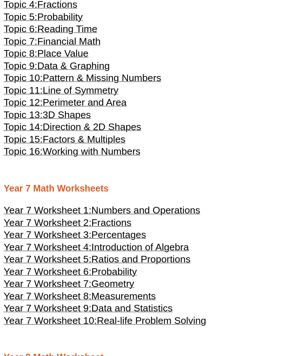 The width and height of the screenshot is (296, 356). Describe the element at coordinates (148, 188) in the screenshot. I see `h2: Year 7 Math Worksheets` at that location.